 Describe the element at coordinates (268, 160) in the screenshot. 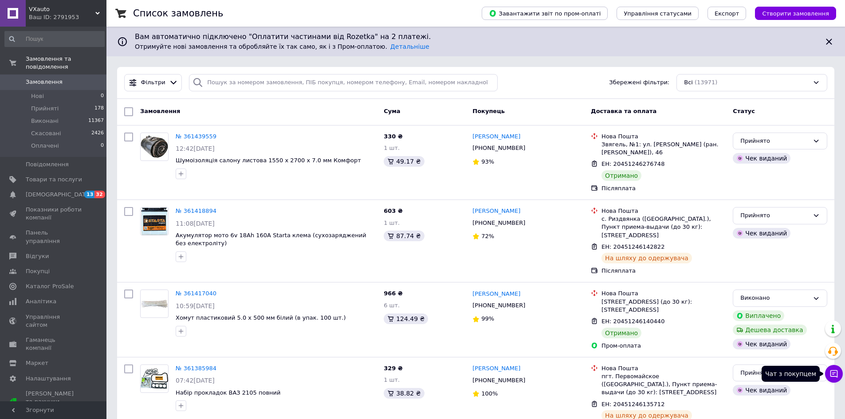

I see `a: Шумоізоляція салону листова 1550 х 2700 х 7.0 мм Комфорт` at that location.